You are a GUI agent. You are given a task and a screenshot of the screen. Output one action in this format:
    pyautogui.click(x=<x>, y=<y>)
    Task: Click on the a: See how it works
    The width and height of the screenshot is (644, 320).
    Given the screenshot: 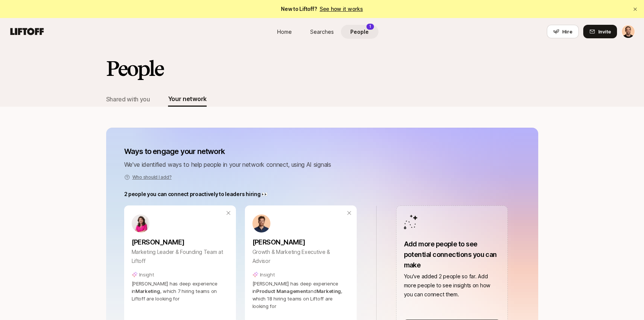 What is the action you would take?
    pyautogui.click(x=341, y=8)
    